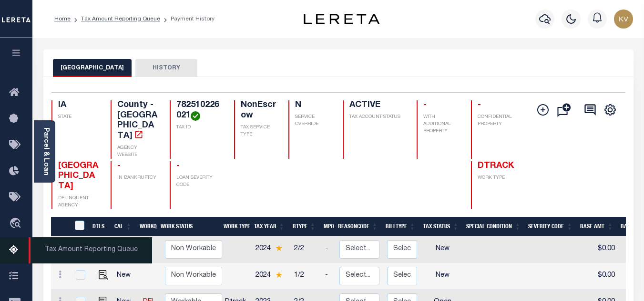 This screenshot has width=644, height=301. Describe the element at coordinates (306, 277) in the screenshot. I see `td: 1/2` at that location.